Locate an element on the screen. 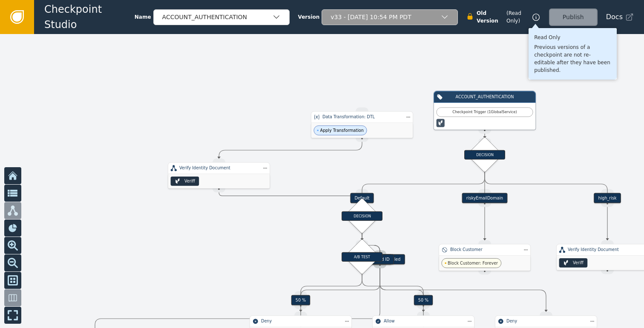 This screenshot has height=328, width=644. a: Docs is located at coordinates (619, 17).